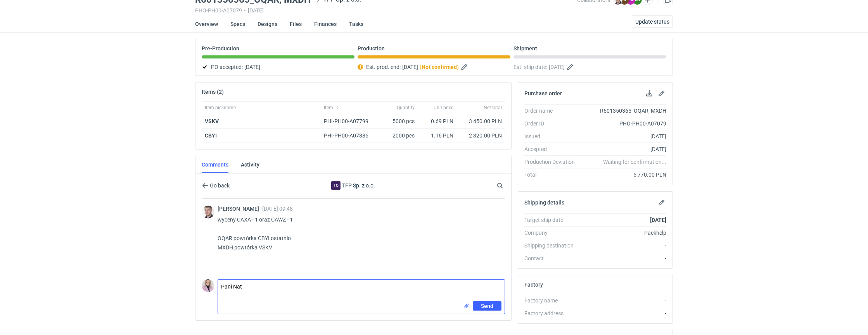  I want to click on button: Download PO, so click(649, 93).